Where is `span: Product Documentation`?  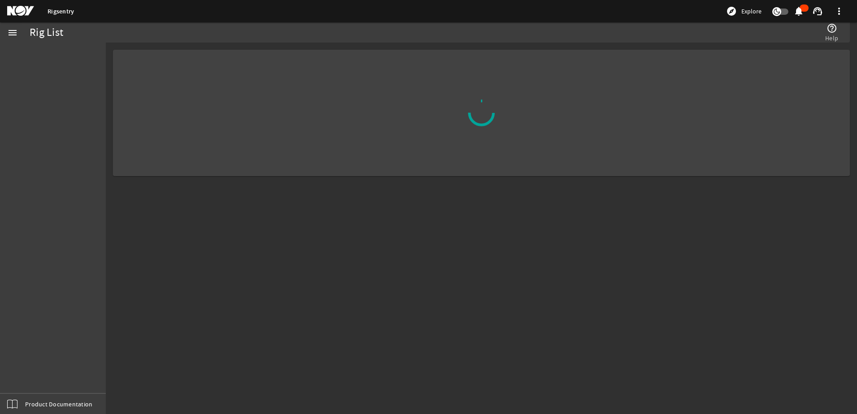
span: Product Documentation is located at coordinates (59, 404).